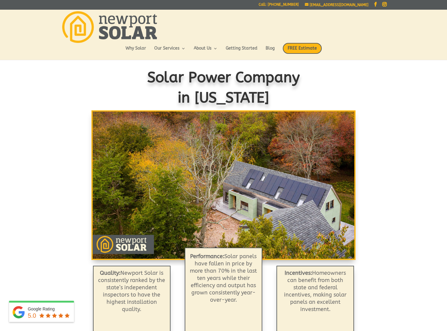  What do you see at coordinates (136, 51) in the screenshot?
I see `a: Why Solar` at bounding box center [136, 51].